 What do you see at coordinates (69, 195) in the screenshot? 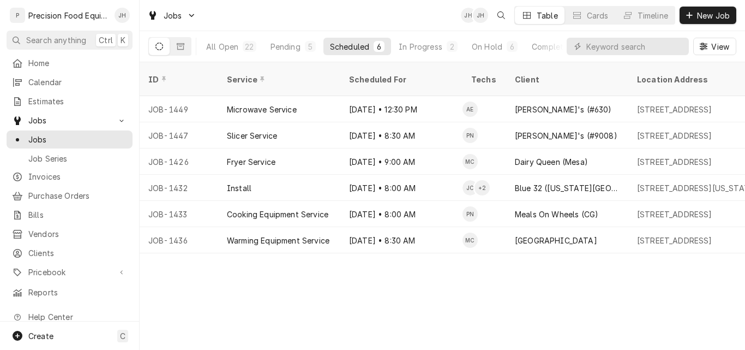
I see `a: Purchase Orders` at bounding box center [69, 195].